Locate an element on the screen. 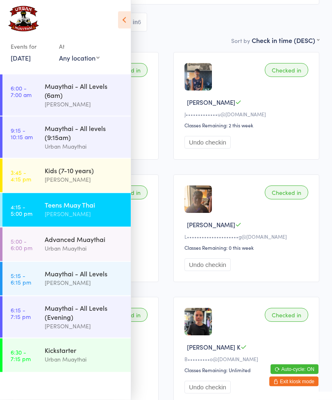  img: image1729147581.png is located at coordinates (198, 322).